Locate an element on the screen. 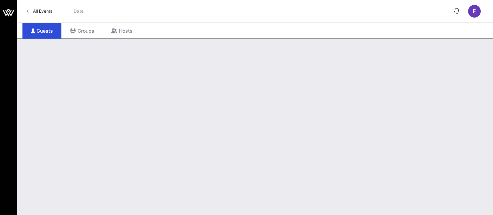 This screenshot has height=215, width=493. span: All Events is located at coordinates (42, 11).